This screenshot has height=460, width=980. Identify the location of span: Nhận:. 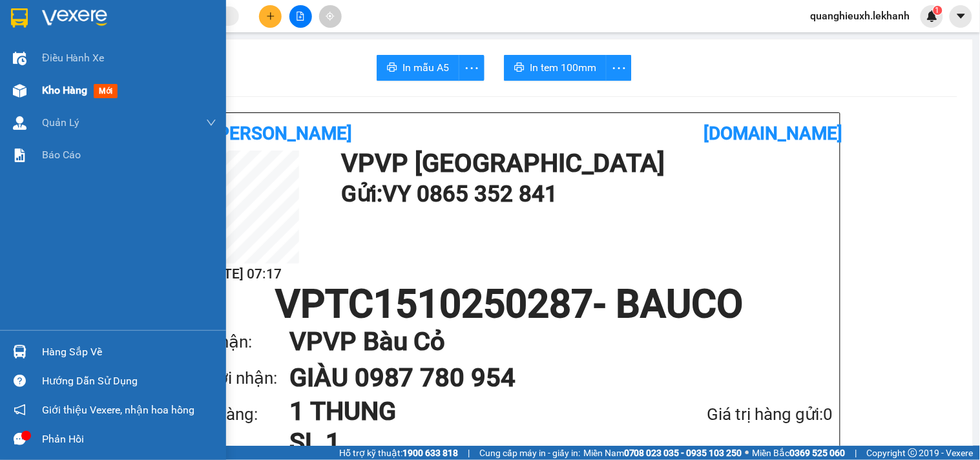
(167, 18).